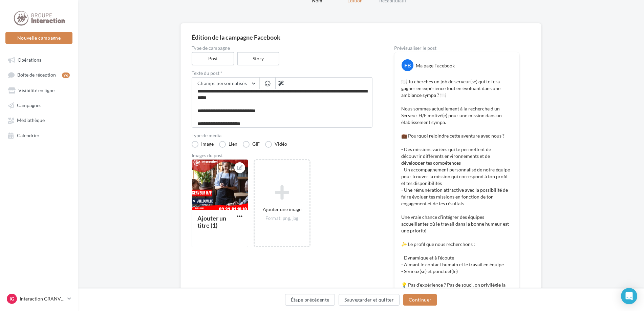  What do you see at coordinates (369, 300) in the screenshot?
I see `button: Sauvegarder et quitter` at bounding box center [369, 300].